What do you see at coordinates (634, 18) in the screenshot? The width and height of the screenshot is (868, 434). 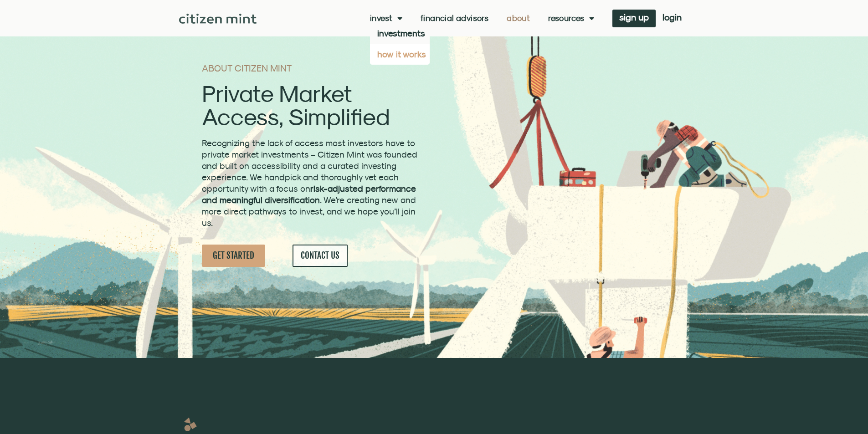 I see `span: sign up` at bounding box center [634, 18].